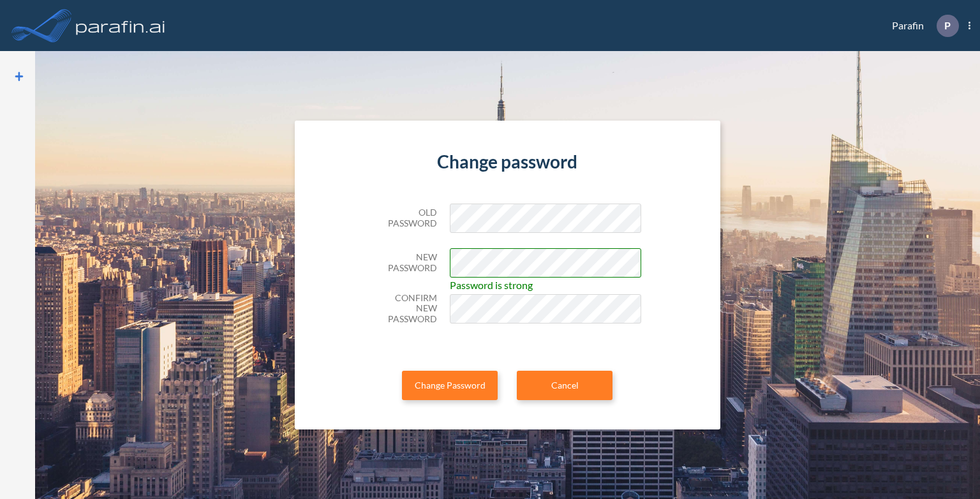  I want to click on div: Parafin, so click(922, 26).